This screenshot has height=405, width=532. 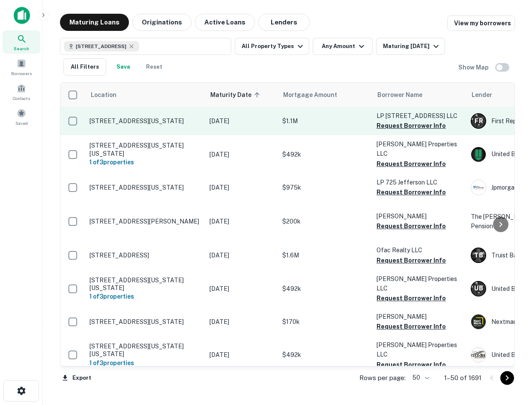 I want to click on div: Borrowers, so click(x=22, y=67).